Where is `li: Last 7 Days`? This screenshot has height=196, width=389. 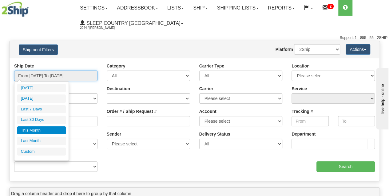 li: Last 7 Days is located at coordinates (42, 109).